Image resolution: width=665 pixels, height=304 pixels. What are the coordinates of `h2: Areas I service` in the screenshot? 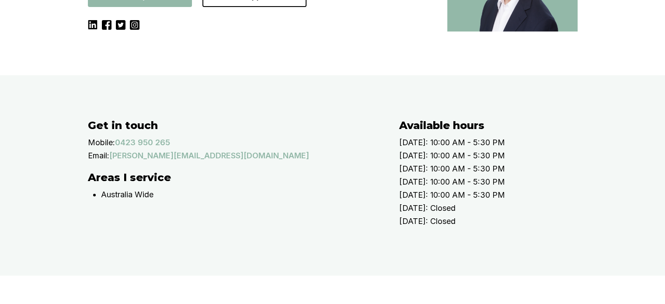 It's located at (235, 177).